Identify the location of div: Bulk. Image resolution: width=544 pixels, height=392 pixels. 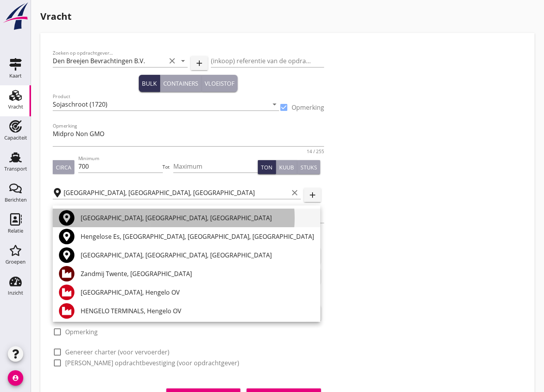
(149, 84).